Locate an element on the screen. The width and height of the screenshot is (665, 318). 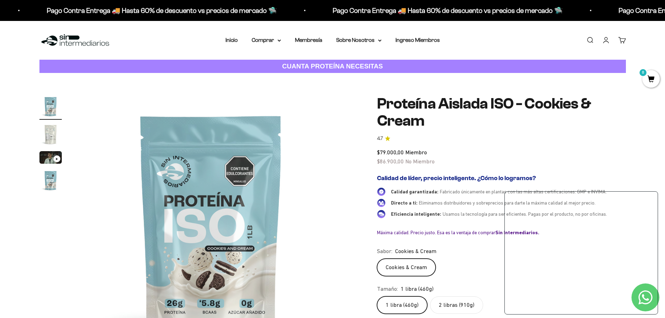
img: Eficiencia inteligente is located at coordinates (381, 214).